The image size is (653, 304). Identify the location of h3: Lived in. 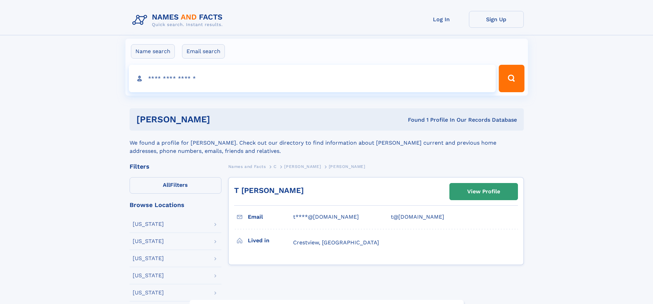
(270, 241).